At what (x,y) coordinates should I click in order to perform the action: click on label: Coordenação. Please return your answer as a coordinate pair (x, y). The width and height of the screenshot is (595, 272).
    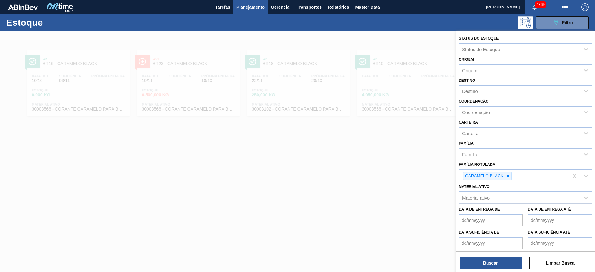
    Looking at the image, I should click on (473, 101).